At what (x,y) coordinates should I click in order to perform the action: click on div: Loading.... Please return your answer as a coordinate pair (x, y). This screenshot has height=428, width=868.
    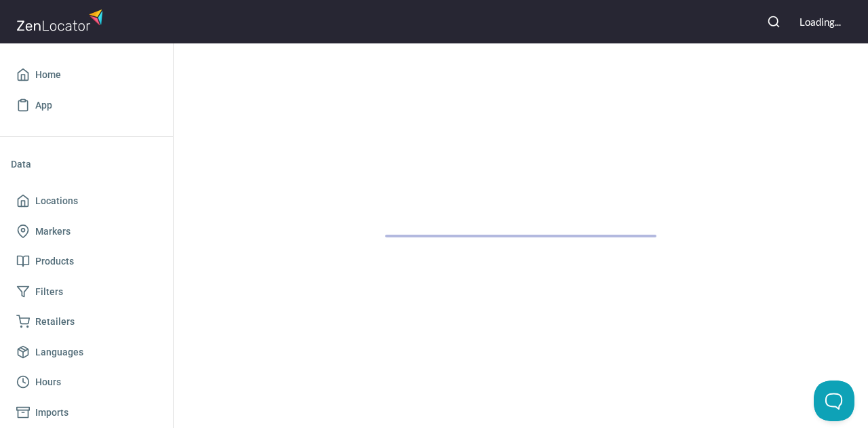
    Looking at the image, I should click on (820, 21).